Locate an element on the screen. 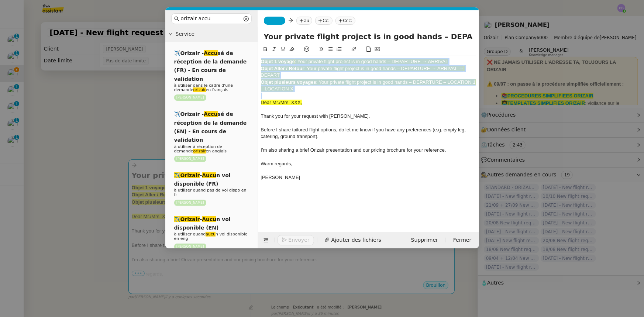  nz-tag: au is located at coordinates (304, 20).